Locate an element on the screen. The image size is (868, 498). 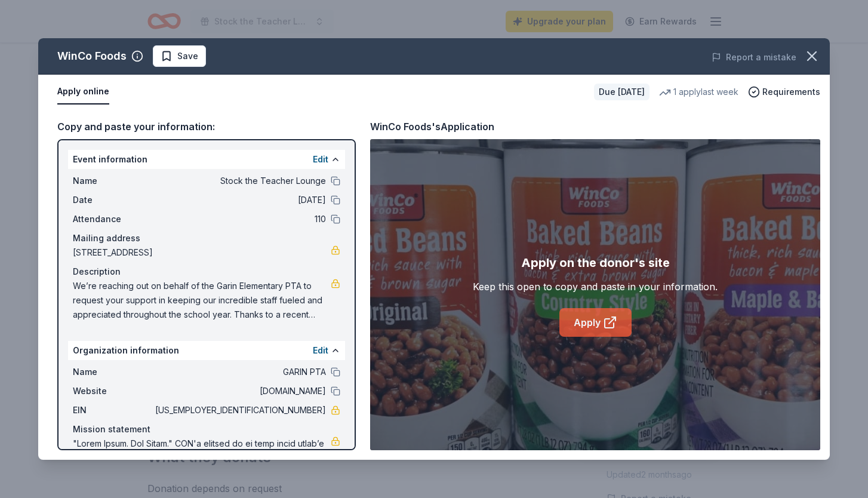
span: Date is located at coordinates (113, 200).